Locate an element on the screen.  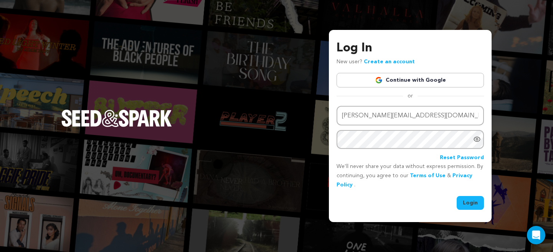
p: We’ll never share your data without express permission. By continuing, you agree to our & . is located at coordinates (410, 176).